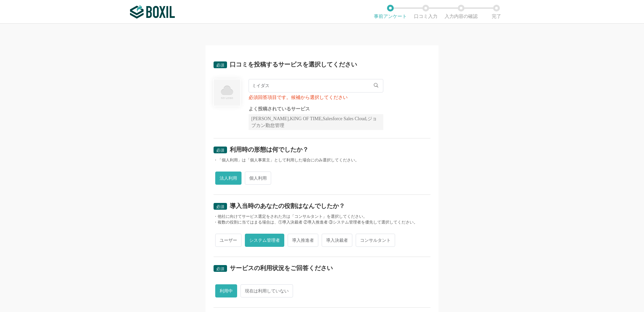 Image resolution: width=644 pixels, height=312 pixels. What do you see at coordinates (258, 178) in the screenshot?
I see `span: 個人利用` at bounding box center [258, 178].